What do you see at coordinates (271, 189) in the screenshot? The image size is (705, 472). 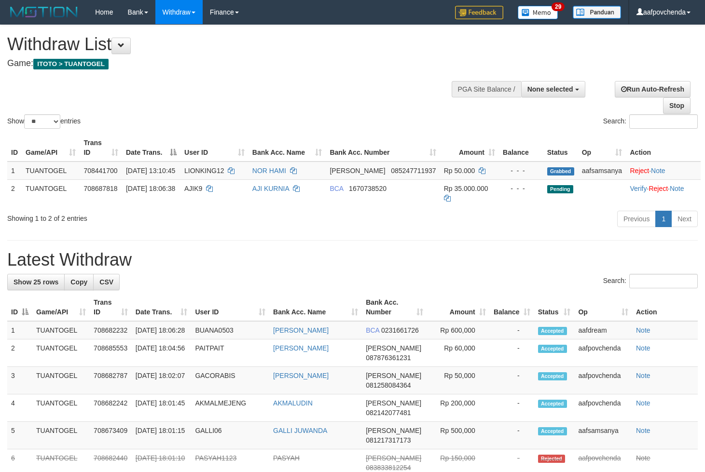 I see `a: AJI KURNIA` at bounding box center [271, 189].